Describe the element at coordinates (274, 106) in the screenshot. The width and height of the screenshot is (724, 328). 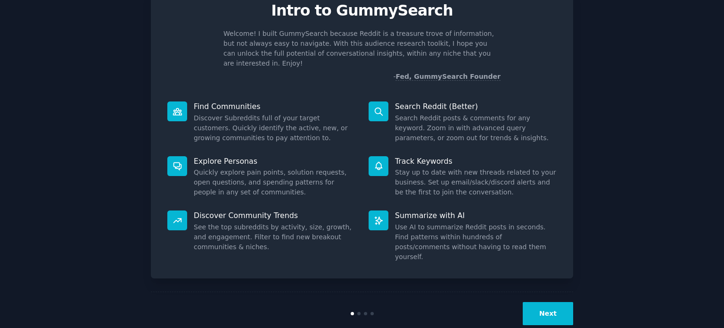
I see `p: Find Communities` at that location.